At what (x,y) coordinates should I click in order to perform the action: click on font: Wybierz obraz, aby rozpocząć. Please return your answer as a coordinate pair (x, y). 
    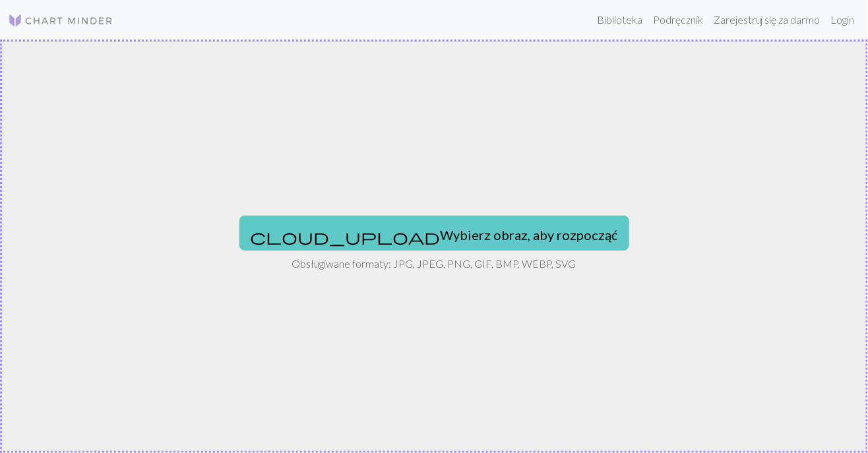
    Looking at the image, I should click on (529, 235).